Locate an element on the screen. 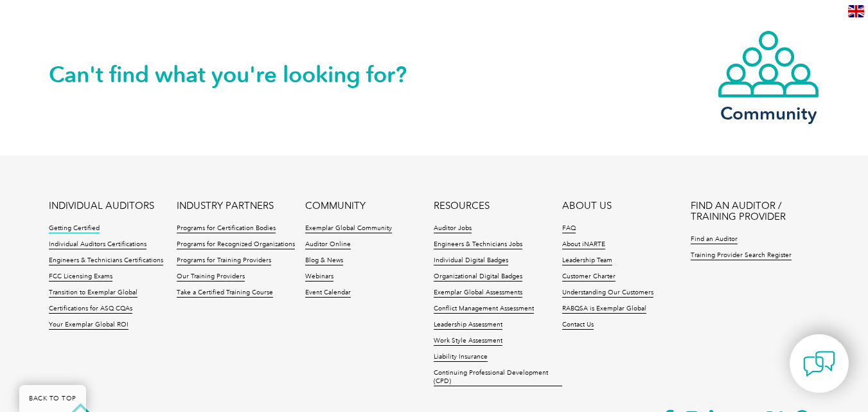 This screenshot has height=412, width=868. a: Webinars is located at coordinates (319, 277).